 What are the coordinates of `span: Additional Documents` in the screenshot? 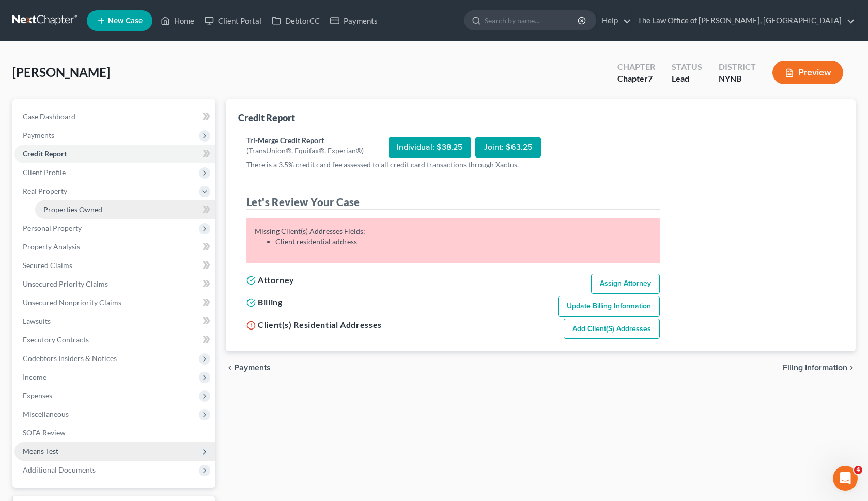 It's located at (59, 470).